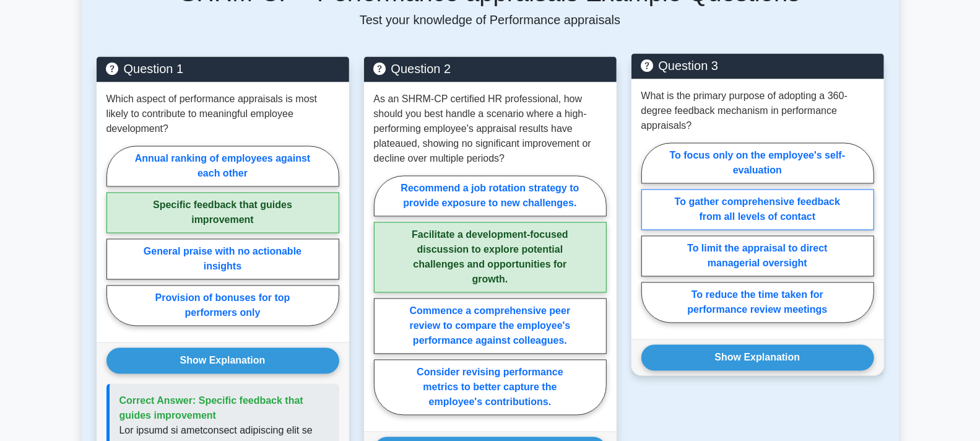  I want to click on label: Recommend a job rotation strategy to provide exposure to new challenges., so click(490, 196).